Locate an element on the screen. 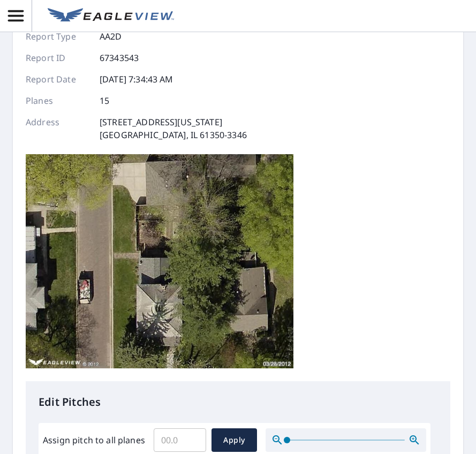  a: EV Logo is located at coordinates (111, 16).